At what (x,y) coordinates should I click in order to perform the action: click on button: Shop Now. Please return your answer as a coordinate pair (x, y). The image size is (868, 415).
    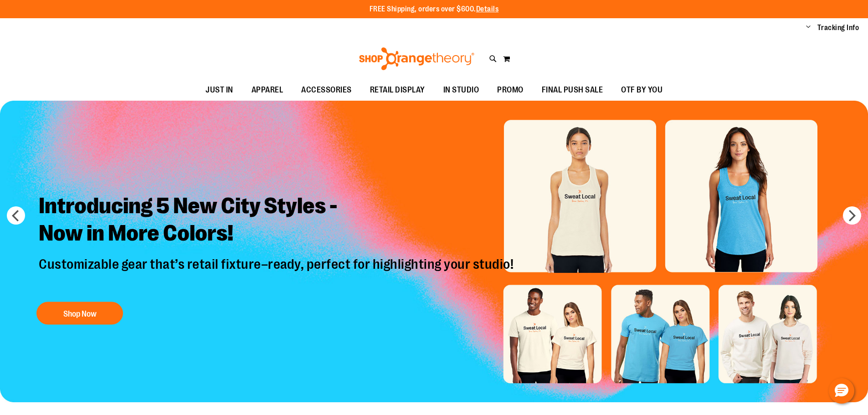
    Looking at the image, I should click on (80, 313).